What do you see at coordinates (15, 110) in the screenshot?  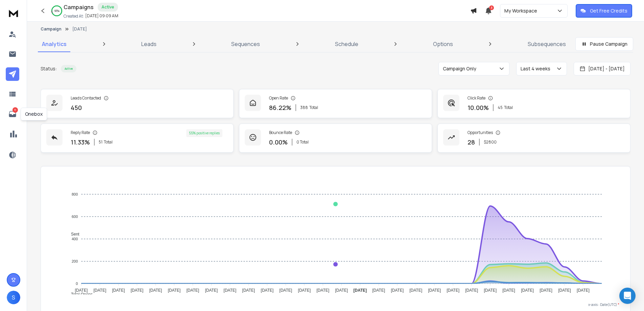 I see `p: 11` at bounding box center [15, 110].